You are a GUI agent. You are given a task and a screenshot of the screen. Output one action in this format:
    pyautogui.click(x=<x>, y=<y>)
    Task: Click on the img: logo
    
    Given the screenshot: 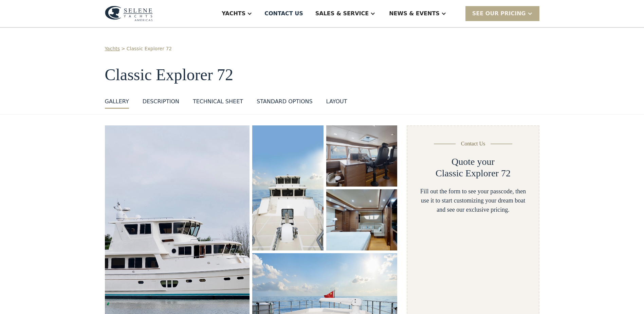 What is the action you would take?
    pyautogui.click(x=129, y=13)
    